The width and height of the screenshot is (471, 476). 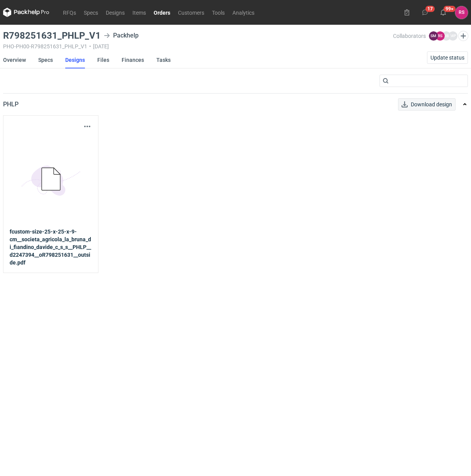 What do you see at coordinates (103, 60) in the screenshot?
I see `a: Files` at bounding box center [103, 60].